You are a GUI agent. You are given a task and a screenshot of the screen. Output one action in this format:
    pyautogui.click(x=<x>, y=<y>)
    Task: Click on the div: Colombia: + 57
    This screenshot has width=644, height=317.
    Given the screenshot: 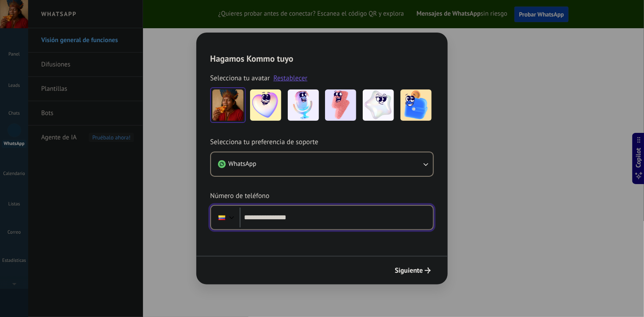 What is the action you would take?
    pyautogui.click(x=222, y=217)
    